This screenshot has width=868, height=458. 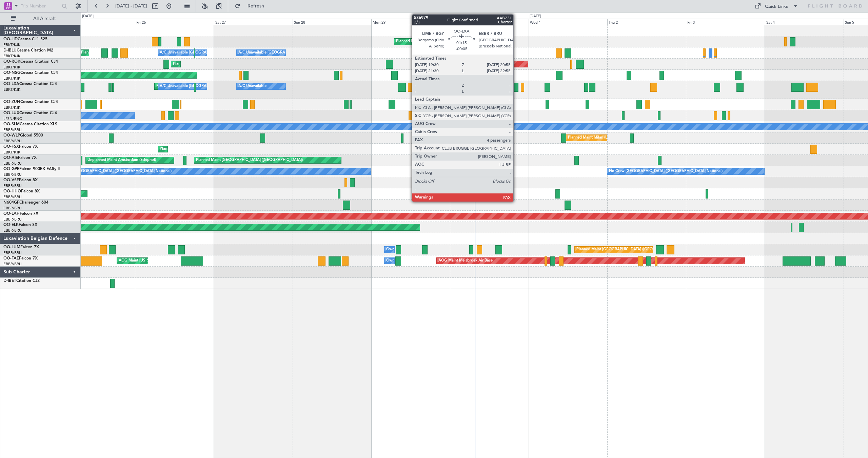 I want to click on a: OO-ELKFalcon 8X, so click(x=21, y=225).